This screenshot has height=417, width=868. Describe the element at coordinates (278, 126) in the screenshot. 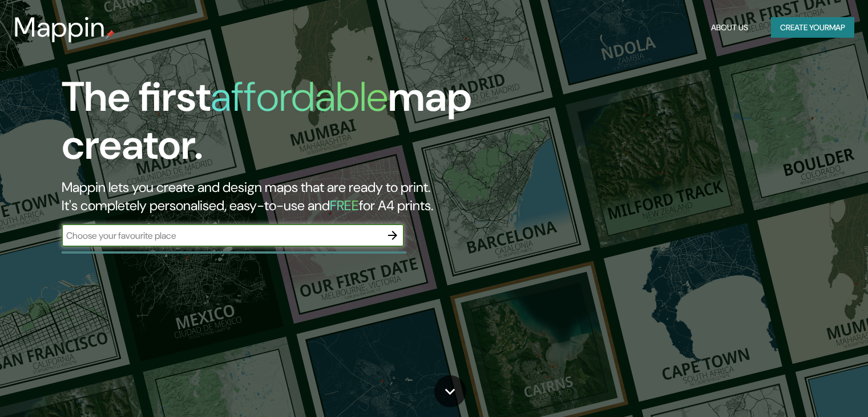

I see `h1: The first map creator.` at that location.